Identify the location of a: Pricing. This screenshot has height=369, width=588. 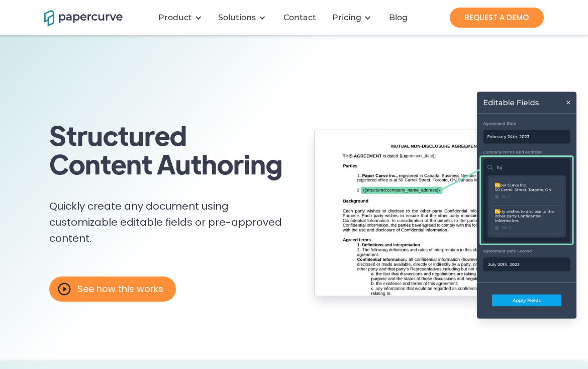
(347, 17).